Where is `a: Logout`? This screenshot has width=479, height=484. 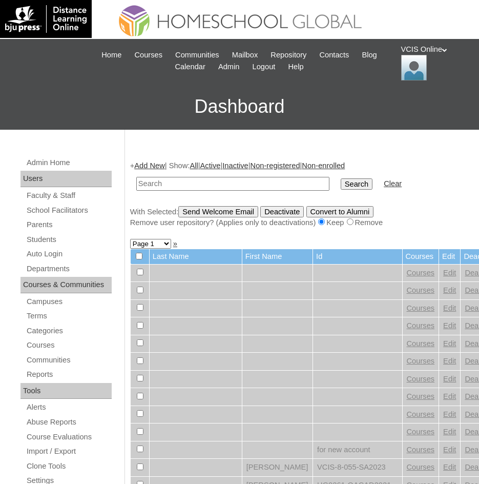 a: Logout is located at coordinates (264, 67).